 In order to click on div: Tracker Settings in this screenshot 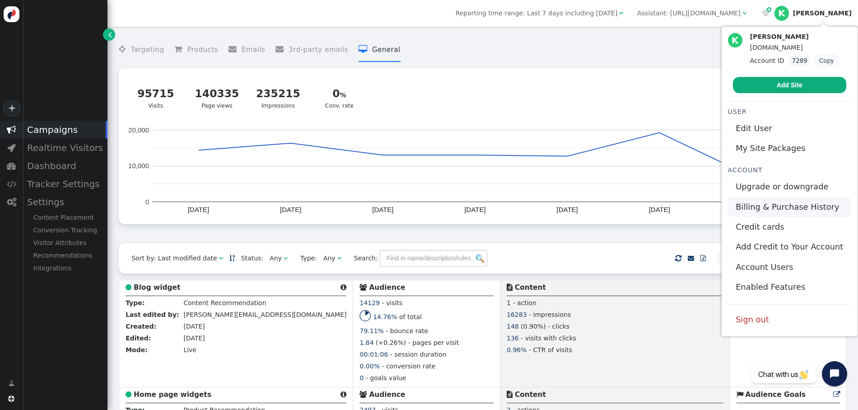, I will do `click(65, 184)`.